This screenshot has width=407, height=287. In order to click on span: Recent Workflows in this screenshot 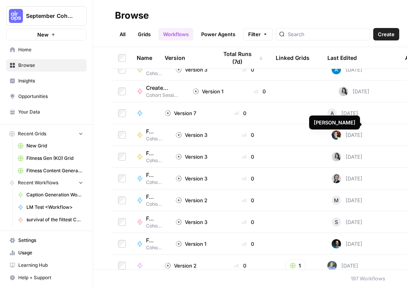, I will do `click(38, 183)`.